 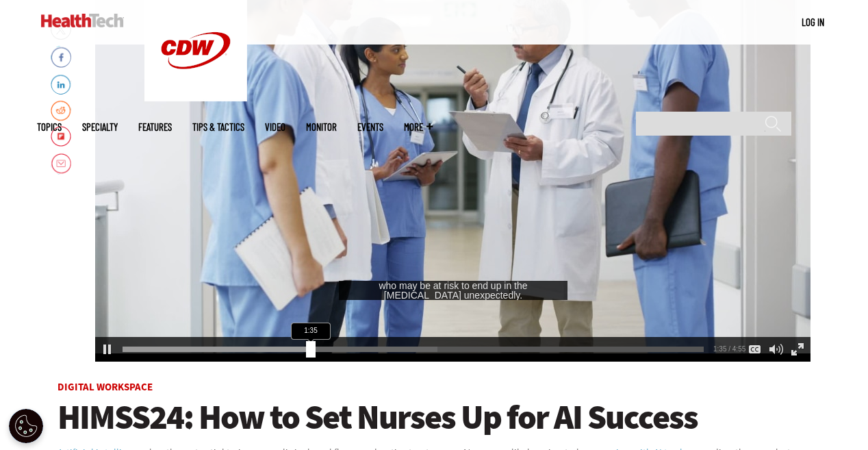 What do you see at coordinates (26, 426) in the screenshot?
I see `div: Cookie Settings` at bounding box center [26, 426].